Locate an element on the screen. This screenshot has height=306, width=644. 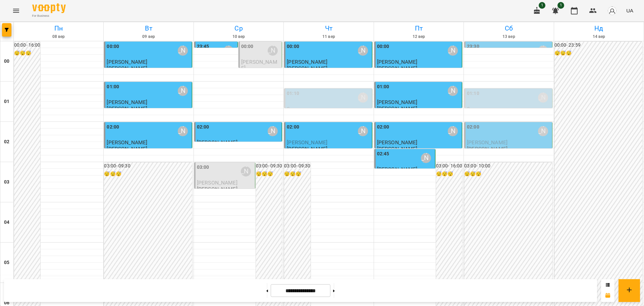
h6: 05 is located at coordinates (7, 263).